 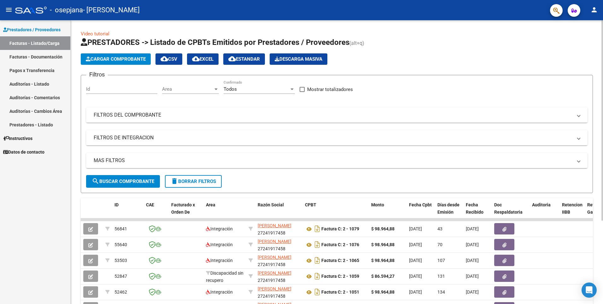 I want to click on mat-icon: person, so click(x=595, y=10).